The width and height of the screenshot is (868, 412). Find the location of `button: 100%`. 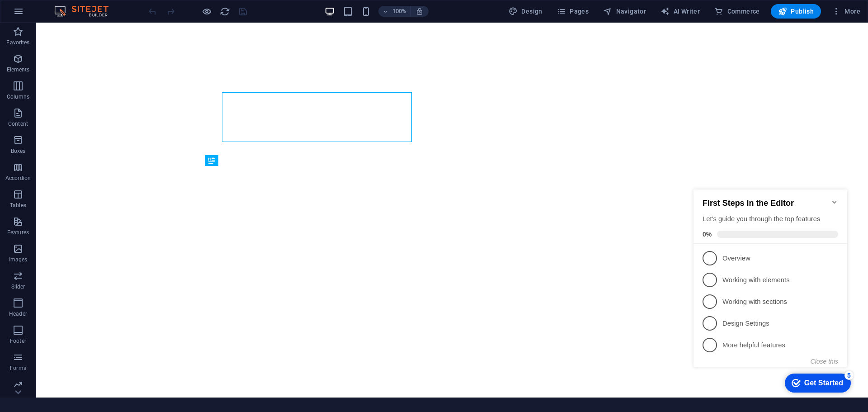

button: 100% is located at coordinates (394, 12).